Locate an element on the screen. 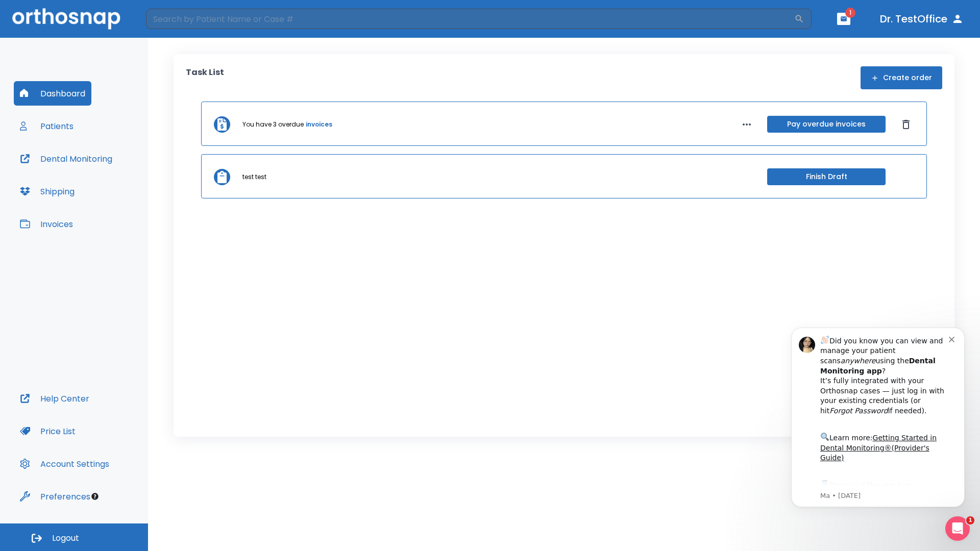  span: Logout is located at coordinates (65, 538).